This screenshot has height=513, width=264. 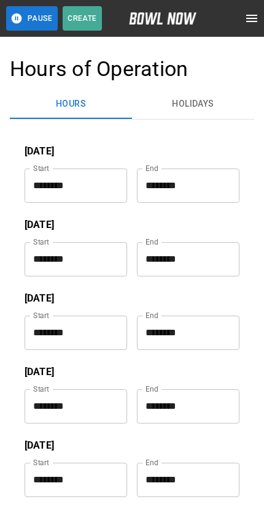 What do you see at coordinates (163, 18) in the screenshot?
I see `img: logo` at bounding box center [163, 18].